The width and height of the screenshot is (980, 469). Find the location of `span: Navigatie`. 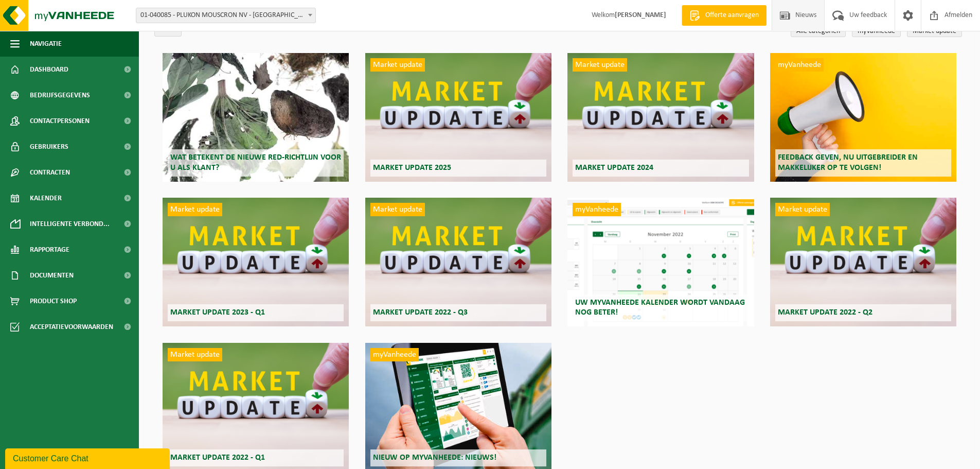

span: Navigatie is located at coordinates (46, 44).